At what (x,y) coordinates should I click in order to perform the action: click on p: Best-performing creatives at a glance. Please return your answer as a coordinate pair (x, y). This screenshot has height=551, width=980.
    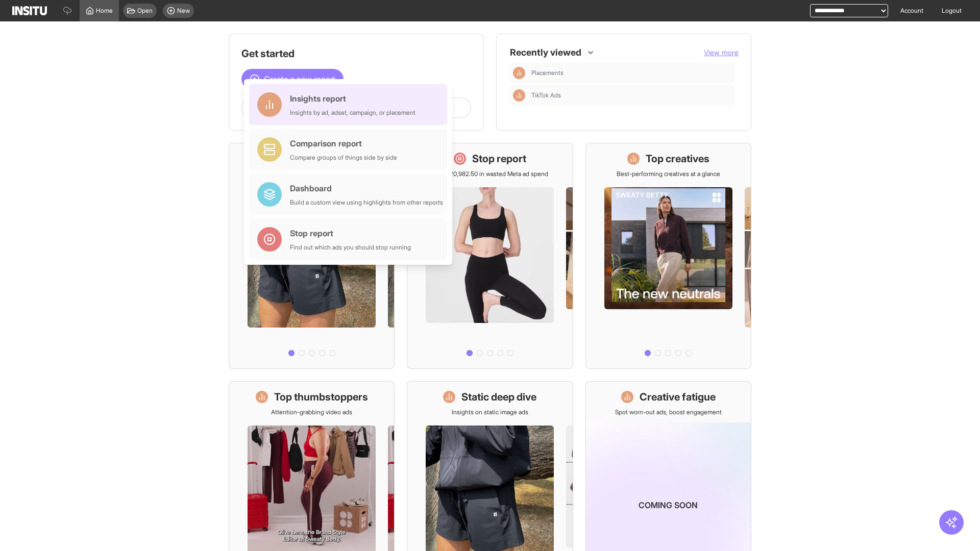
    Looking at the image, I should click on (668, 174).